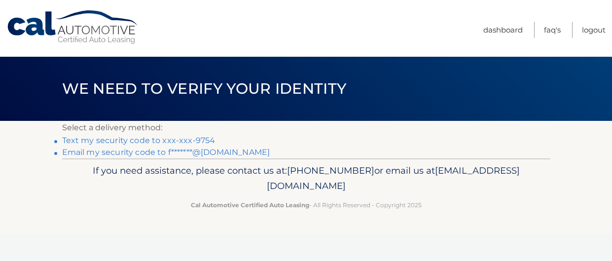 The image size is (612, 261). Describe the element at coordinates (139, 140) in the screenshot. I see `a: Text my security code to xxx-xxx-9754` at that location.